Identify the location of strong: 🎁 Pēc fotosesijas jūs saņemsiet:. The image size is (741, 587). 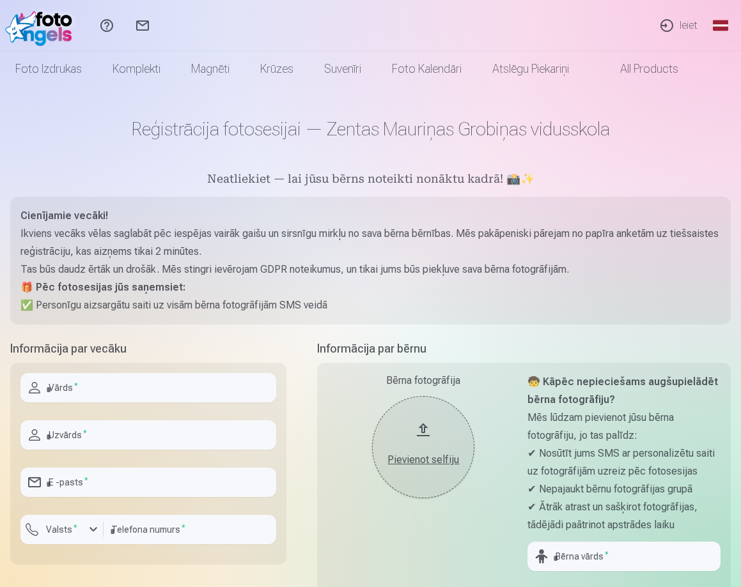
(103, 287).